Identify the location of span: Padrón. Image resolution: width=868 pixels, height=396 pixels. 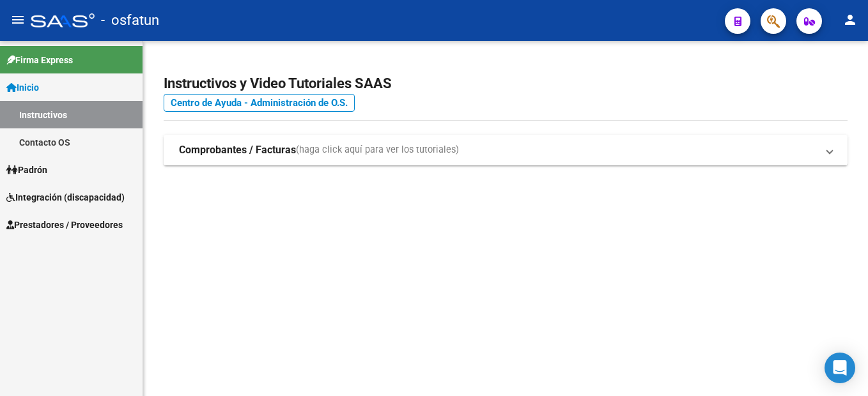
(27, 170).